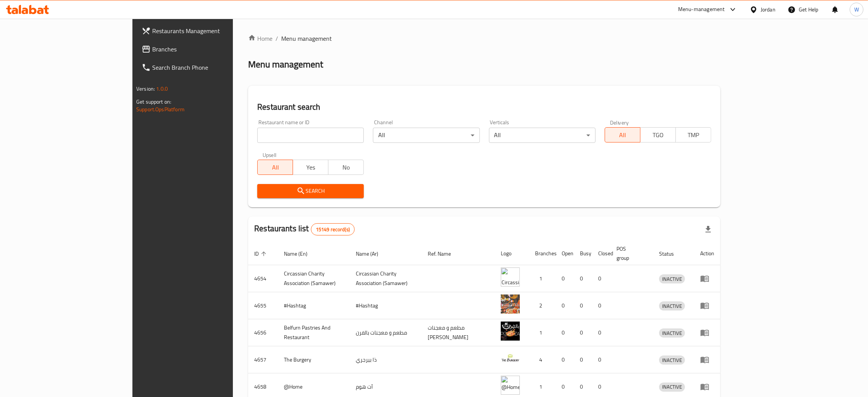 The image size is (868, 397). What do you see at coordinates (708, 229) in the screenshot?
I see `div: Export file` at bounding box center [708, 229].